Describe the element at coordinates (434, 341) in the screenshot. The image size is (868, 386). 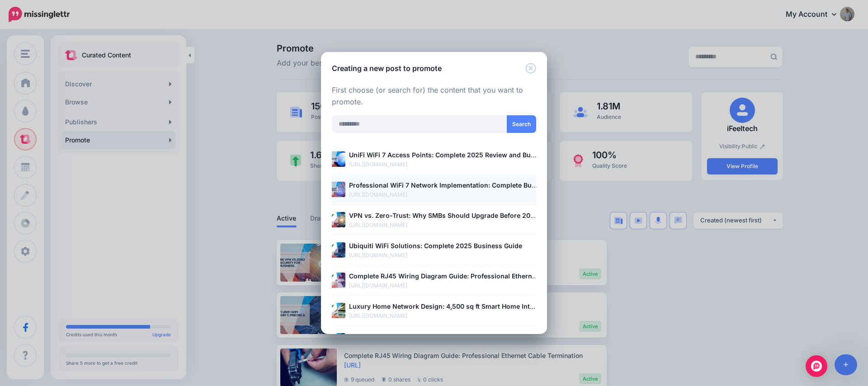
I see `a: Malwarebytes vs Microsoft Defender Business: Complete SMB Security Comparison 2025` at that location.